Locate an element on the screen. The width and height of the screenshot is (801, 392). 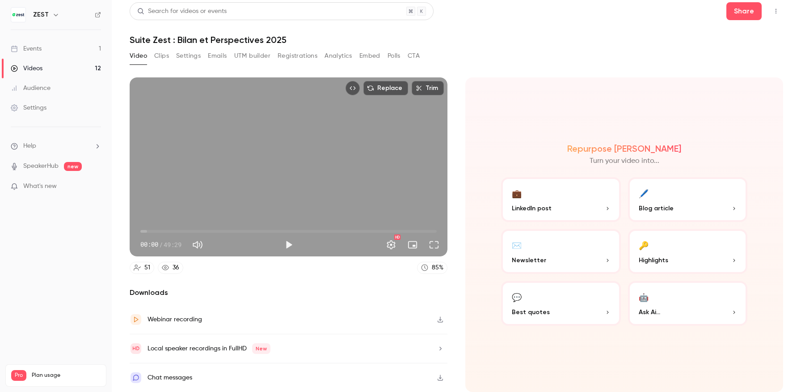
button: Embed is located at coordinates (370, 56).